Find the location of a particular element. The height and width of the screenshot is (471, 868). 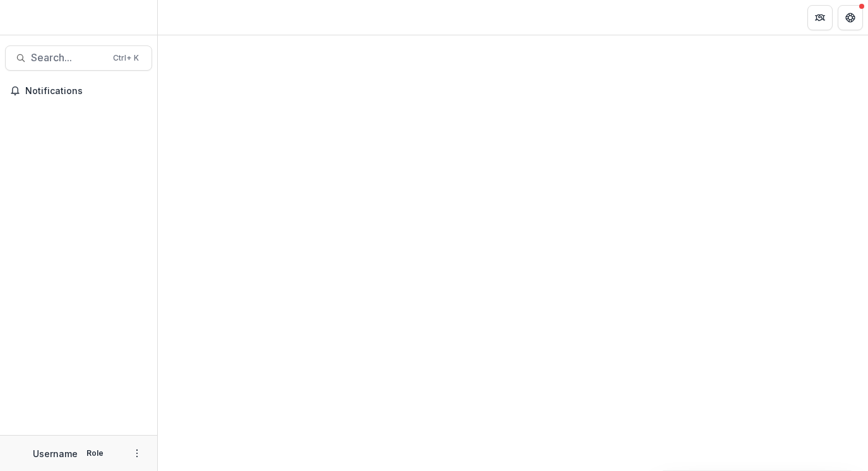

span: Notifications is located at coordinates (86, 91).